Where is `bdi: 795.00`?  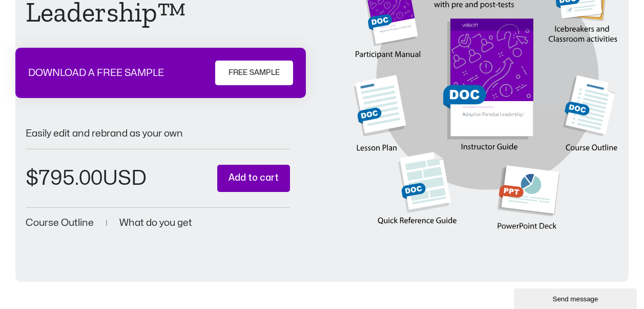
bdi: 795.00 is located at coordinates (64, 178).